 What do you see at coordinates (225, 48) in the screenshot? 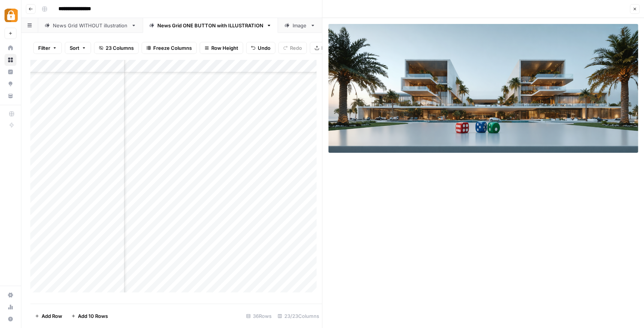
I see `span: Row Height` at bounding box center [225, 48].